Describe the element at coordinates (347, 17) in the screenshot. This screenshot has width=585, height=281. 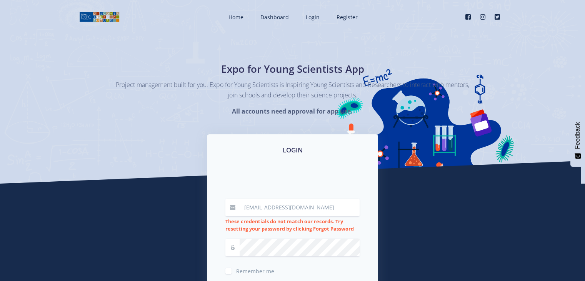
I see `span: Register` at that location.